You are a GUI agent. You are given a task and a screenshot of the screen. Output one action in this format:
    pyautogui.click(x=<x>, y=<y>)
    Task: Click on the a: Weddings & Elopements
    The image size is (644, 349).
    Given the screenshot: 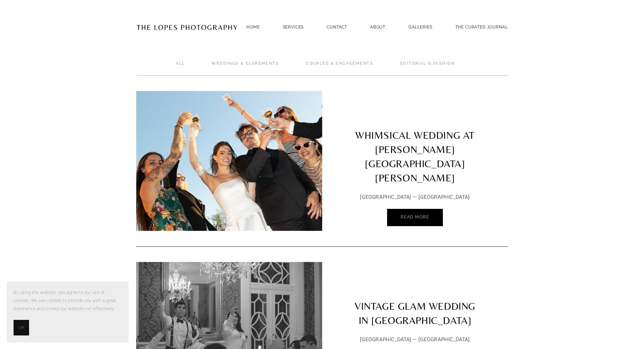 What is the action you would take?
    pyautogui.click(x=245, y=68)
    